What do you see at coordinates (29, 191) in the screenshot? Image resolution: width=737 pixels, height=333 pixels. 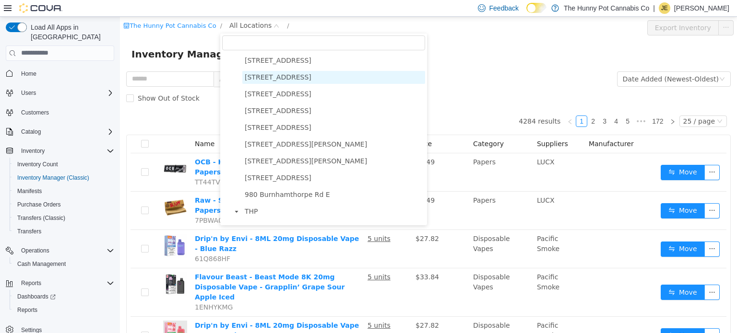 I see `span: Manifests` at bounding box center [29, 191].